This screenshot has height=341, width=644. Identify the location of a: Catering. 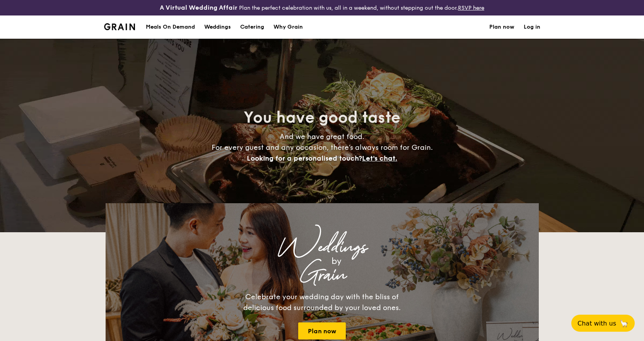
(252, 27).